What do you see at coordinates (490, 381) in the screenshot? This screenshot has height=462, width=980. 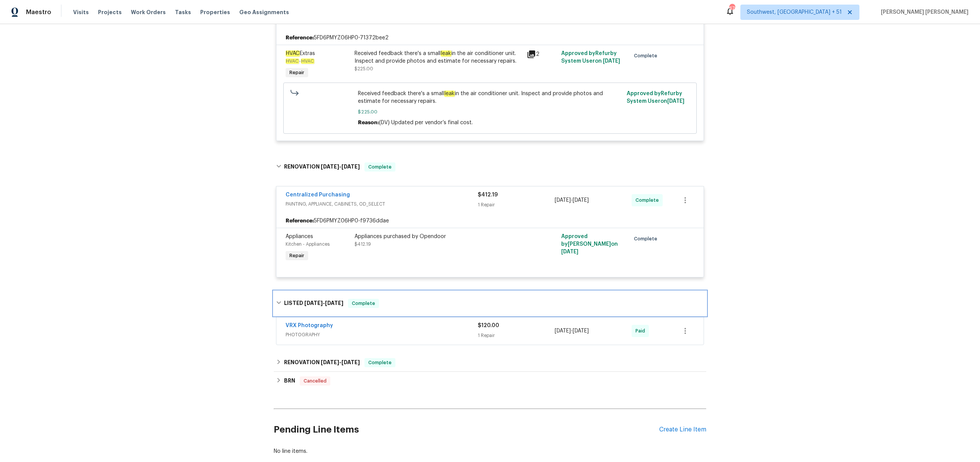 I see `div: BRN Cancelled` at bounding box center [490, 381].